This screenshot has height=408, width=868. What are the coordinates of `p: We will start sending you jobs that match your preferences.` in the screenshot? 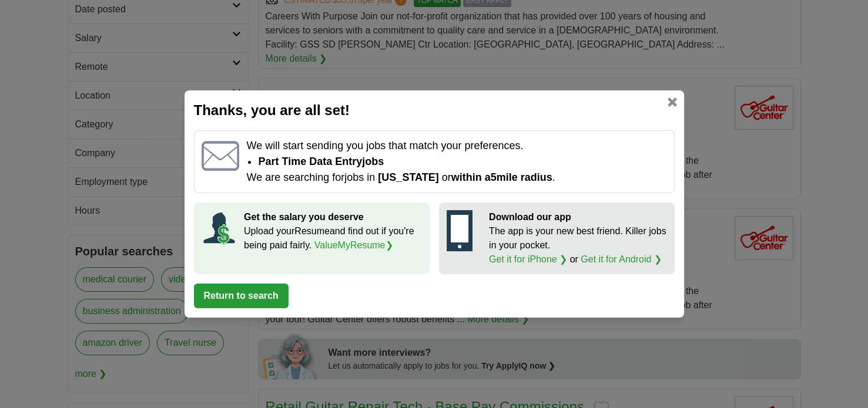 It's located at (456, 146).